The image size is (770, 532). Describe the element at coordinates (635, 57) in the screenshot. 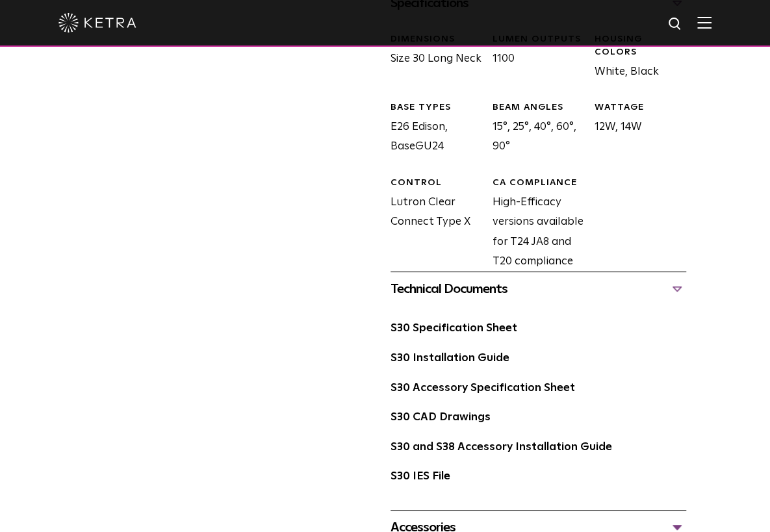

I see `div: White, Black` at that location.